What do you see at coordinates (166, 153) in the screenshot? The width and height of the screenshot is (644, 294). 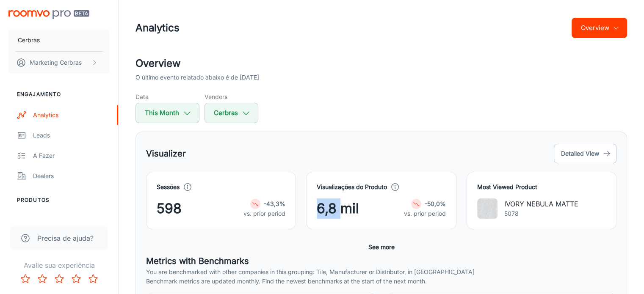 I see `h5: Visualizer` at bounding box center [166, 153].